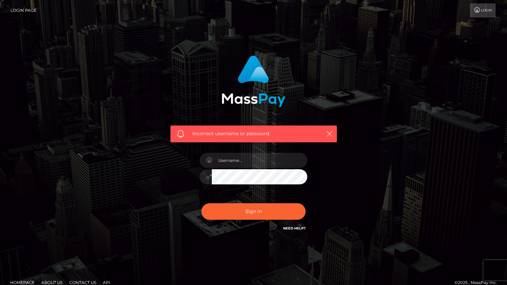  Describe the element at coordinates (294, 228) in the screenshot. I see `a: Need Help?` at that location.